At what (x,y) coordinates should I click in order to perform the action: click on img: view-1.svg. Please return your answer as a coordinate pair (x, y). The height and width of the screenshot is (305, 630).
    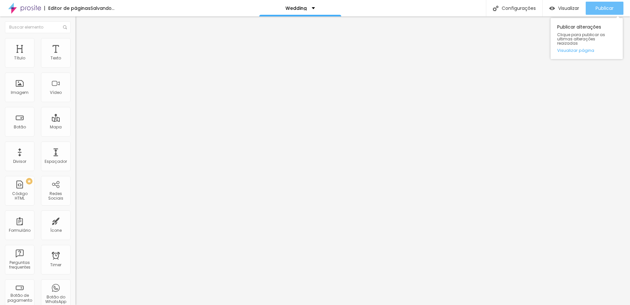
    Looking at the image, I should click on (552, 8).